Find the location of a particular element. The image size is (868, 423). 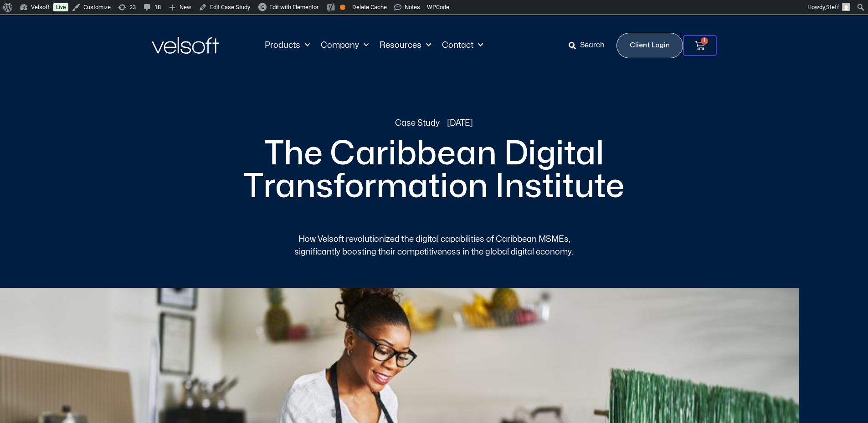

span: Steff is located at coordinates (832, 7).